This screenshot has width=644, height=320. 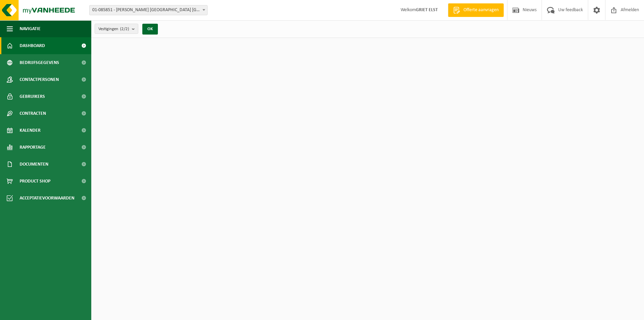 I want to click on button: Vestigingen(2/2), so click(x=116, y=29).